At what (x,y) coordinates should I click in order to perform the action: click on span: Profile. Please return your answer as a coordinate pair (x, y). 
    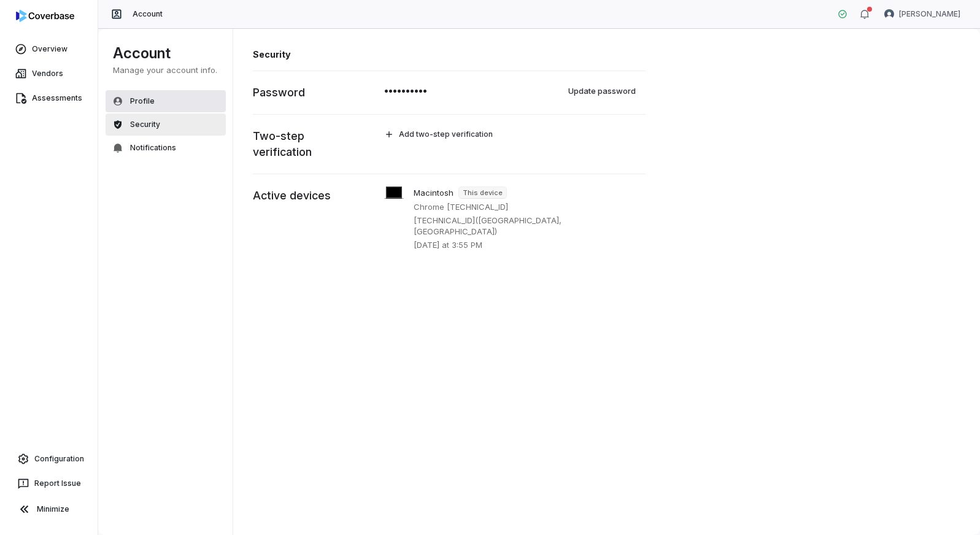
    Looking at the image, I should click on (143, 102).